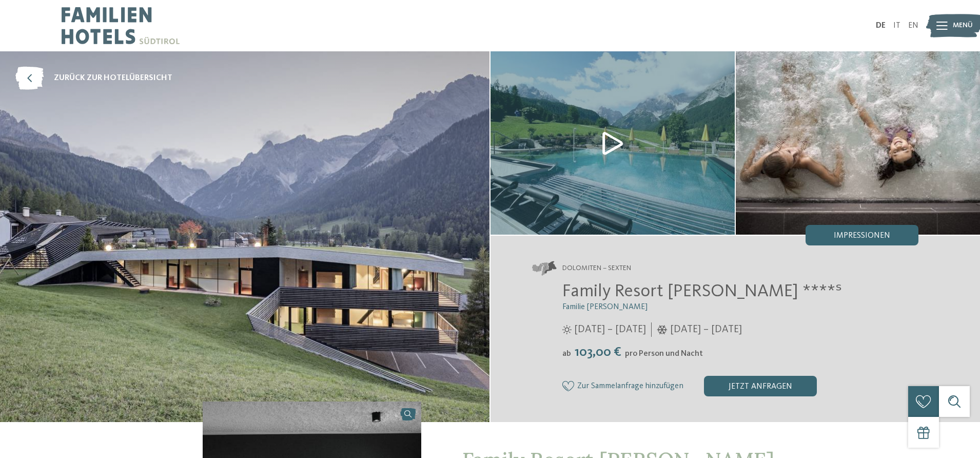 Image resolution: width=980 pixels, height=458 pixels. I want to click on a: EN, so click(914, 25).